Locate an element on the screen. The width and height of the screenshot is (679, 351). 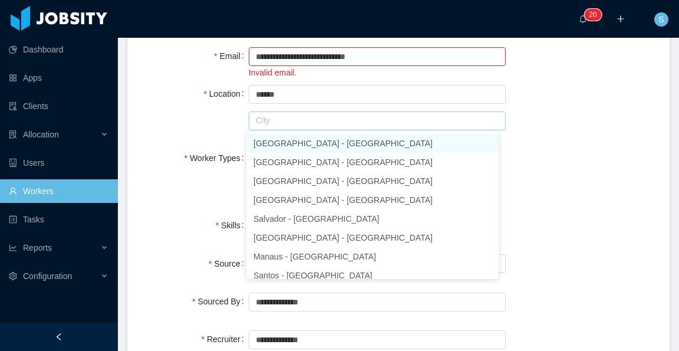
span: Allocation is located at coordinates (41, 134).